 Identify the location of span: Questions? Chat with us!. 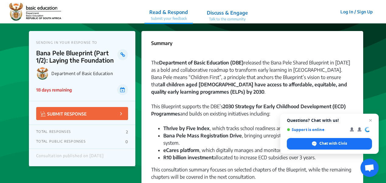
(329, 120).